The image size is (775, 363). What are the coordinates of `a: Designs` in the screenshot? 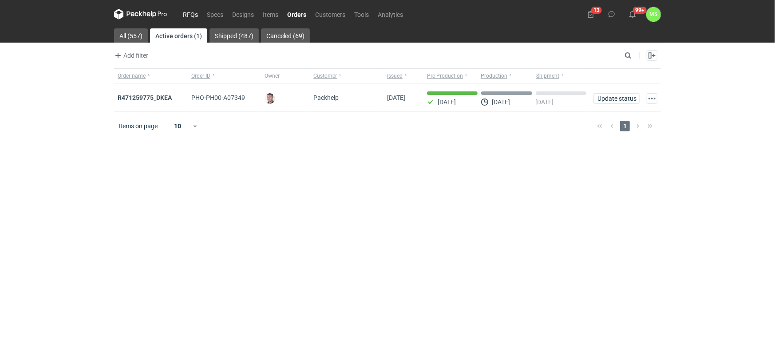 It's located at (243, 14).